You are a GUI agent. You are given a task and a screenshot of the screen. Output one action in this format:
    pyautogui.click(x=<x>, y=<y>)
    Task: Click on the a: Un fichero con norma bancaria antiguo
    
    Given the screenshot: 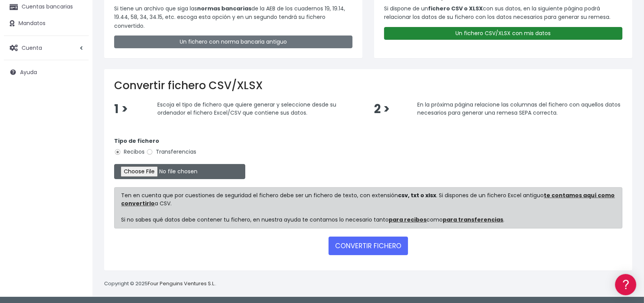 What is the action you would take?
    pyautogui.click(x=233, y=42)
    